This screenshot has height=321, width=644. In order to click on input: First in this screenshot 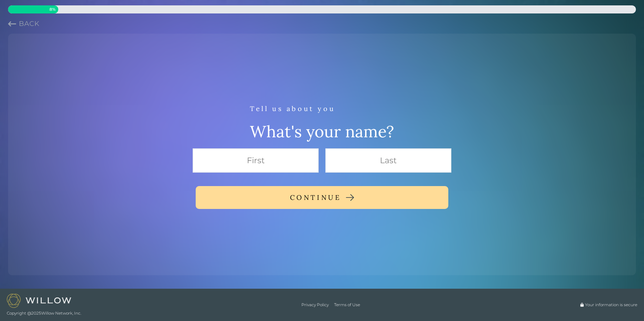, I will do `click(256, 160)`.